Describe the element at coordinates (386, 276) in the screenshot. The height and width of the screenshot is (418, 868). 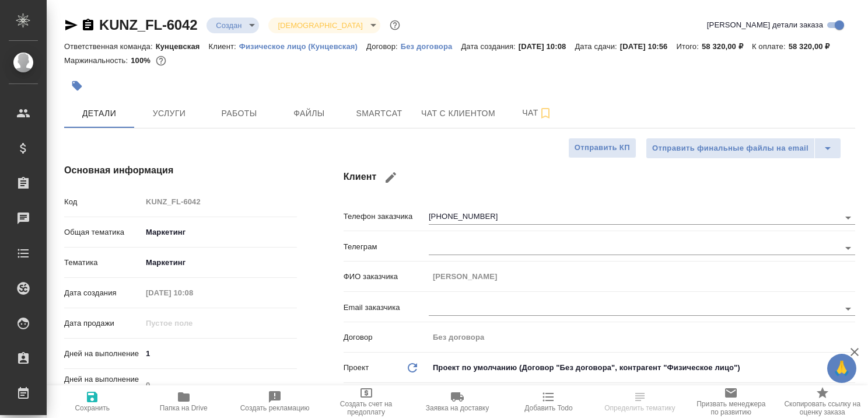
I see `p: ФИО заказчика` at that location.